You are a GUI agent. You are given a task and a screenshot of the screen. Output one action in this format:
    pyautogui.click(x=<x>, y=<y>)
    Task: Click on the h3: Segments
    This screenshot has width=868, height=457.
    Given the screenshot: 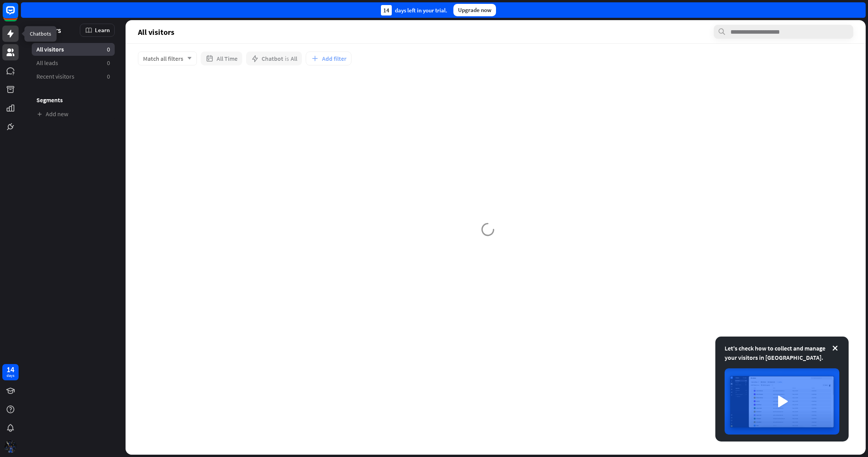 What is the action you would take?
    pyautogui.click(x=73, y=100)
    